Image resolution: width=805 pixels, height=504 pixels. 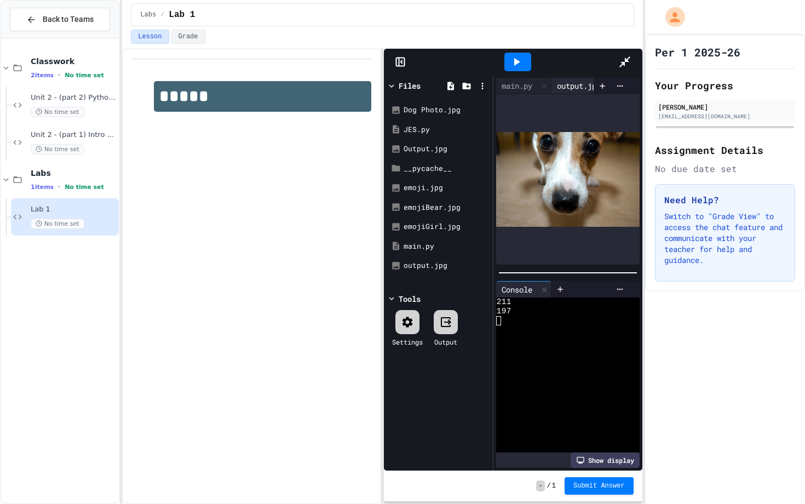 I want to click on p: Switch to "Grade View" to access the chat feature and communicate with your teacher for help and ..., so click(x=725, y=238).